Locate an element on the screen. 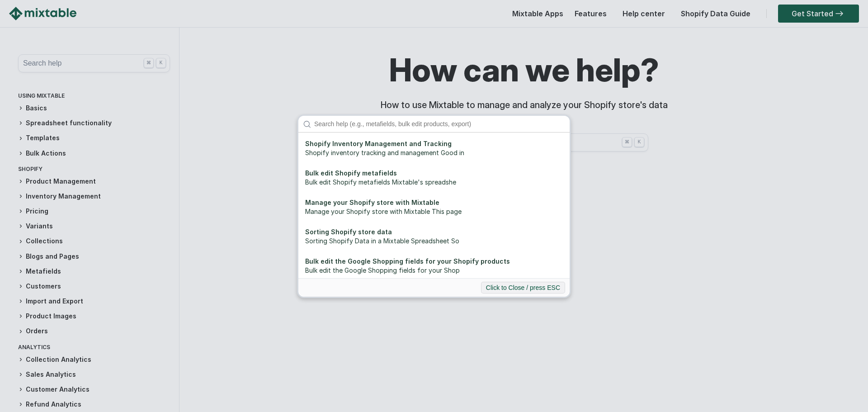  div: Sorting Shopify store data is located at coordinates (434, 232).